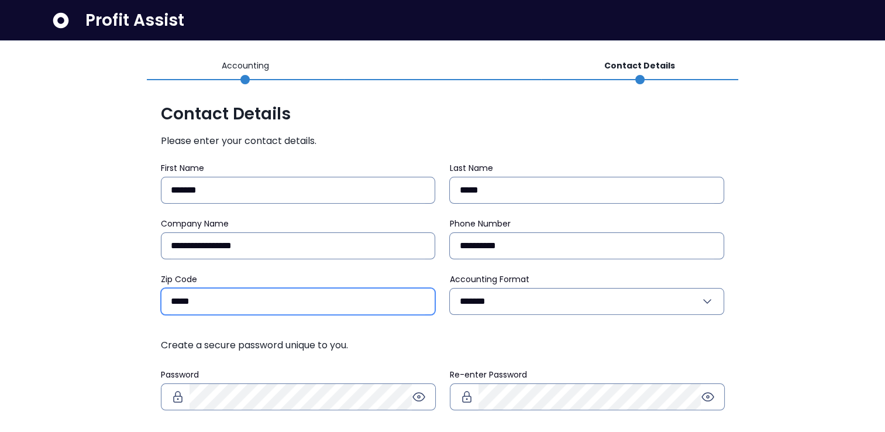 Image resolution: width=885 pixels, height=432 pixels. What do you see at coordinates (489, 279) in the screenshot?
I see `span: Accounting Format` at bounding box center [489, 279].